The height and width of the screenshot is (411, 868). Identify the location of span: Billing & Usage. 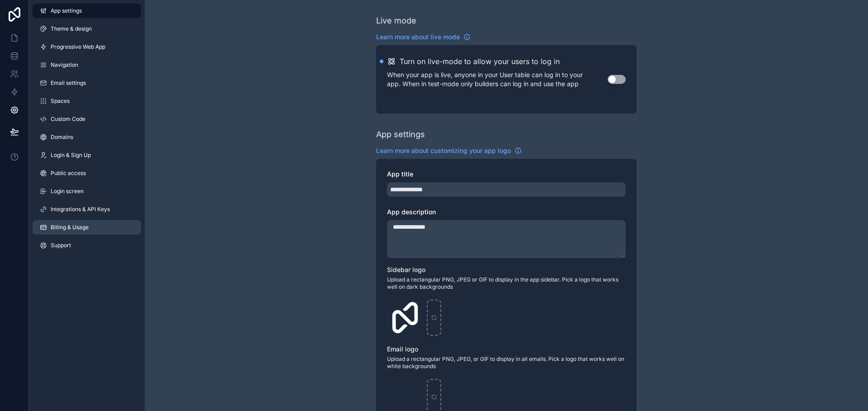
(69, 227).